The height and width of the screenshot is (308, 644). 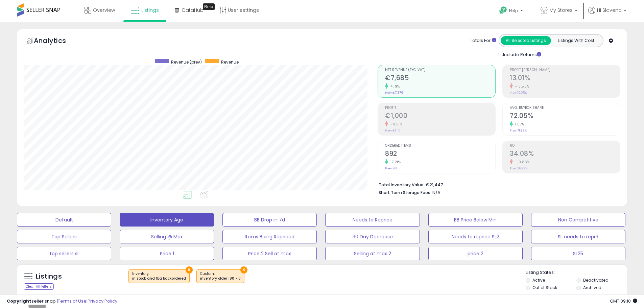 What do you see at coordinates (56, 41) in the screenshot?
I see `h5: Analytics` at bounding box center [56, 41].